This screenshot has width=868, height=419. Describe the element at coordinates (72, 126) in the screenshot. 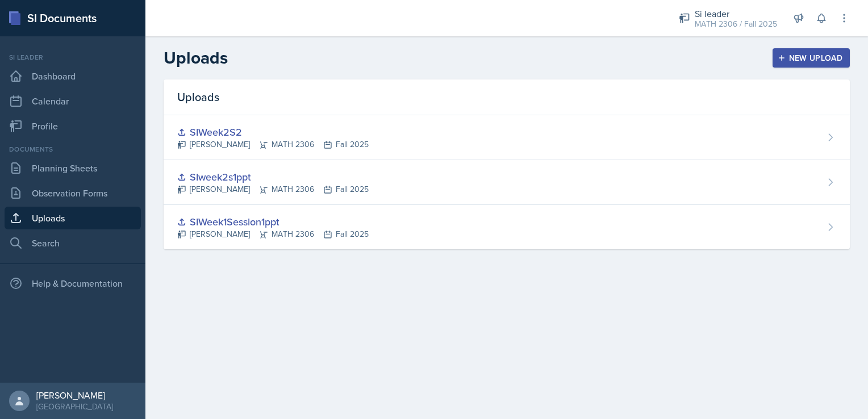

I see `a: Profile` at that location.